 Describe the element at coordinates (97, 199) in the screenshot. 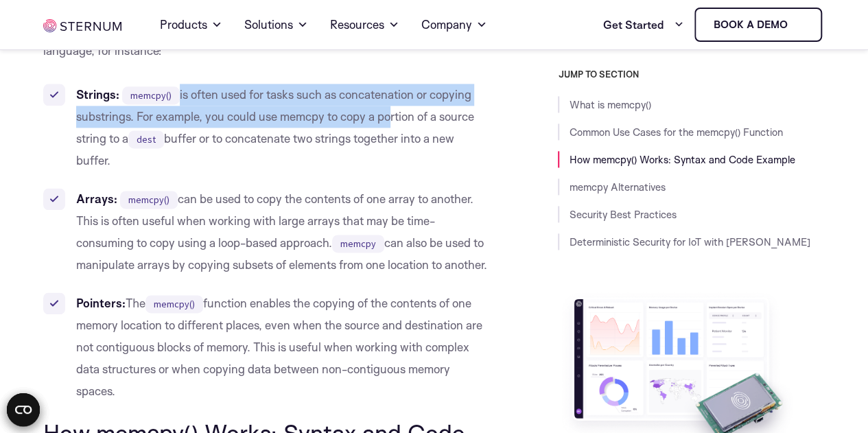

I see `strong: Arrays:` at that location.